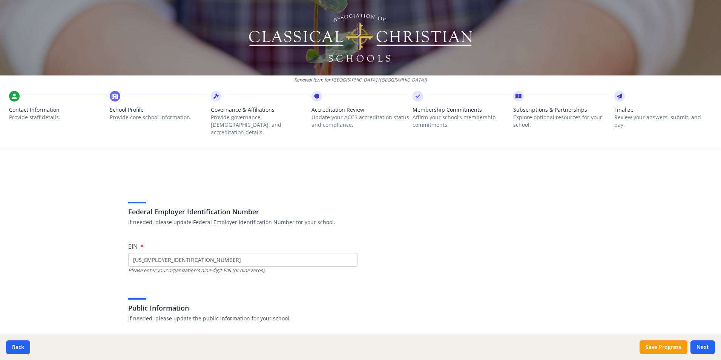  What do you see at coordinates (361, 212) in the screenshot?
I see `h3: Federal Employer Identification Number` at bounding box center [361, 212].